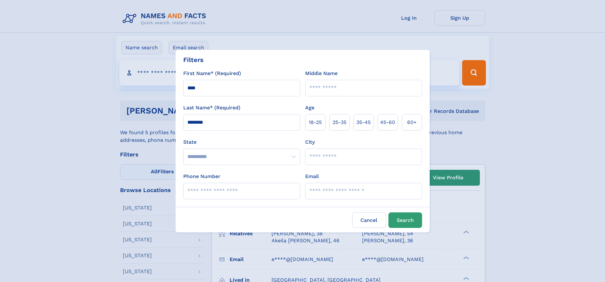 The height and width of the screenshot is (282, 605). What do you see at coordinates (310, 108) in the screenshot?
I see `label: Age` at bounding box center [310, 108].